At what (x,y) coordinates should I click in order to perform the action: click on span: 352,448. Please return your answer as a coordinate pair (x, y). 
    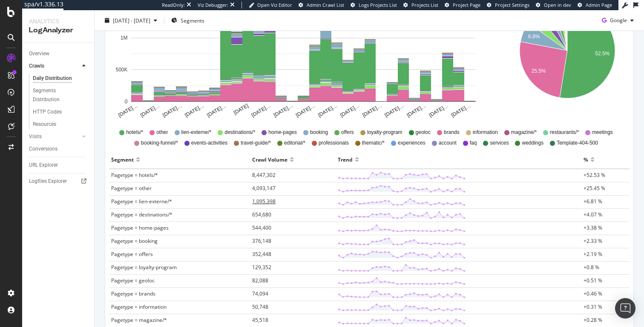
    Looking at the image, I should click on (262, 254).